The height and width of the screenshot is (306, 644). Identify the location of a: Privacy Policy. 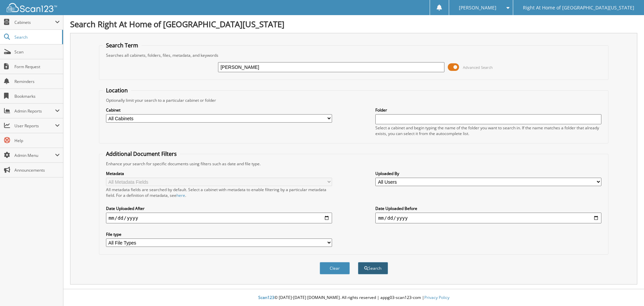
(437, 297).